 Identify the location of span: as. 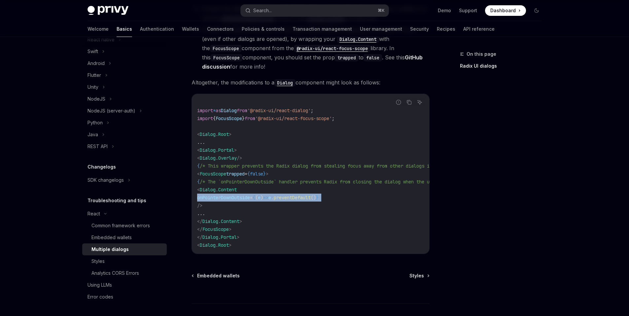
(218, 111).